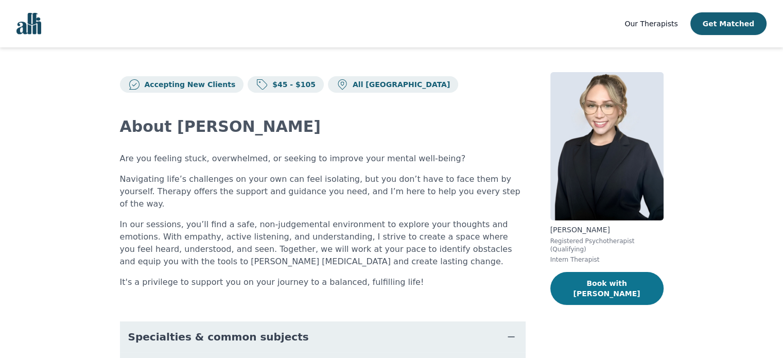 The width and height of the screenshot is (783, 358). Describe the element at coordinates (29, 24) in the screenshot. I see `img: alli logo` at that location.